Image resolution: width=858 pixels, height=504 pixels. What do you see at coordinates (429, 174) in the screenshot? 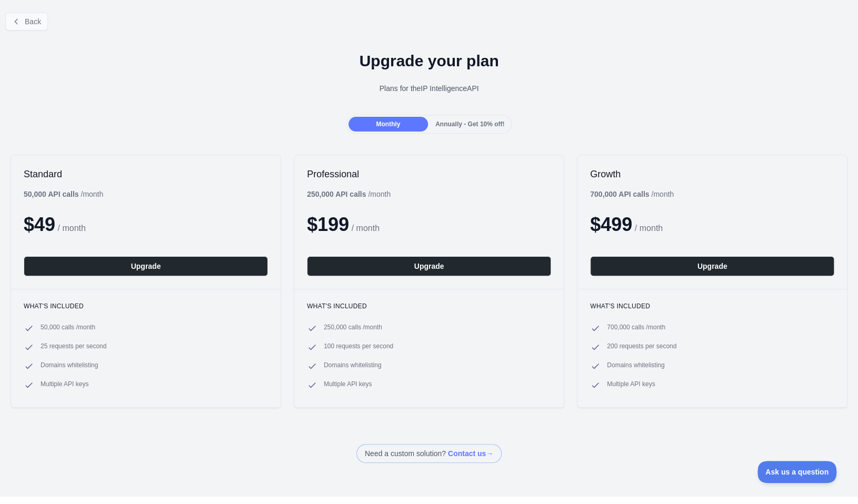
I see `h2: Professional` at bounding box center [429, 174].